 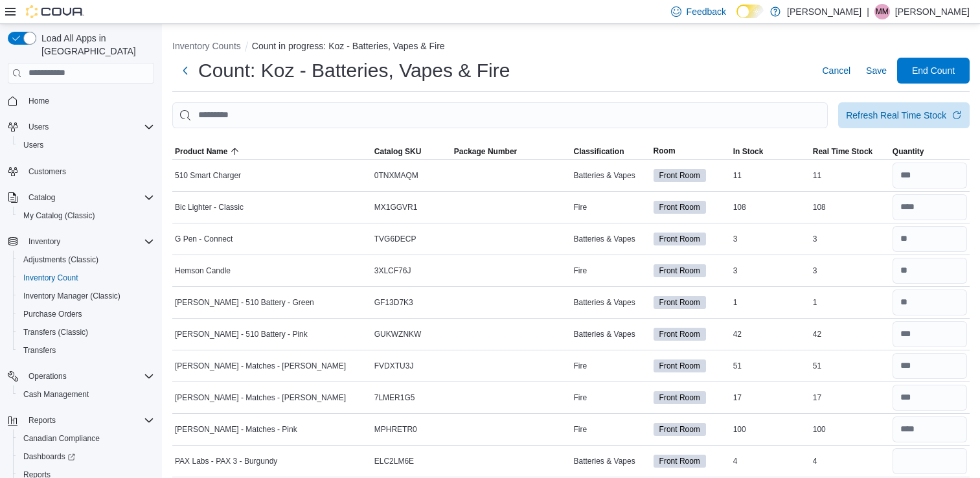 I want to click on span: Dashboards, so click(x=49, y=457).